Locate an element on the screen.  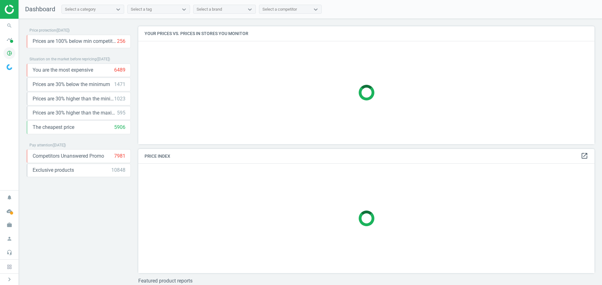
h4: Price Index is located at coordinates (366, 156).